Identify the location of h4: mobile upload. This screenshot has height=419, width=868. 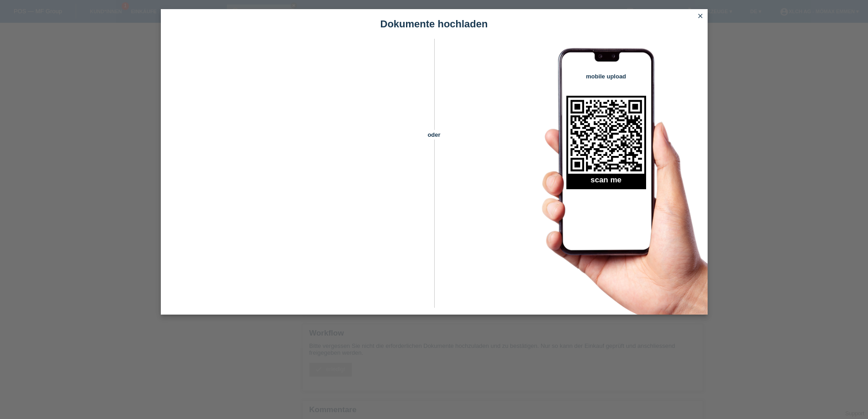
(606, 76).